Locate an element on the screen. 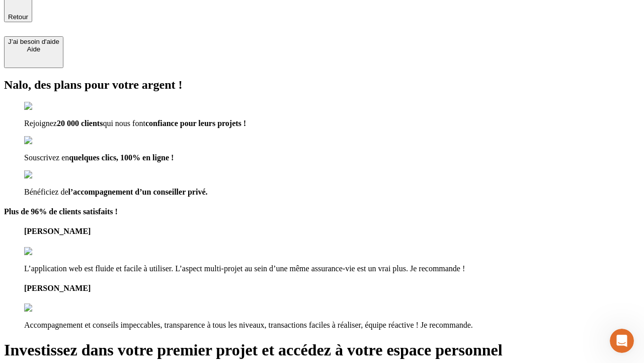  div: Aide is located at coordinates (34, 49).